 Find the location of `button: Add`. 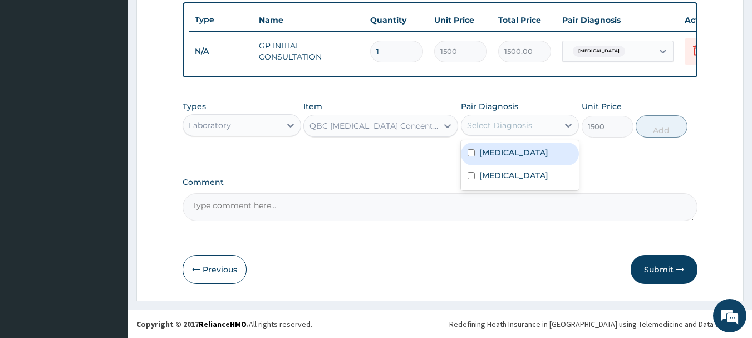

button: Add is located at coordinates (662, 126).